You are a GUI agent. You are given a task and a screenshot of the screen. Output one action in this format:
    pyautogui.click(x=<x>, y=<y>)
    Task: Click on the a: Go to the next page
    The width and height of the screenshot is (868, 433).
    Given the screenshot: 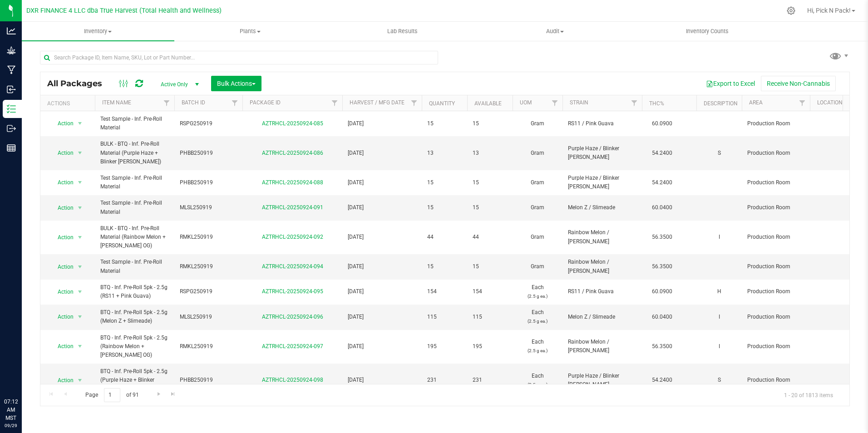 What is the action you would take?
    pyautogui.click(x=158, y=394)
    